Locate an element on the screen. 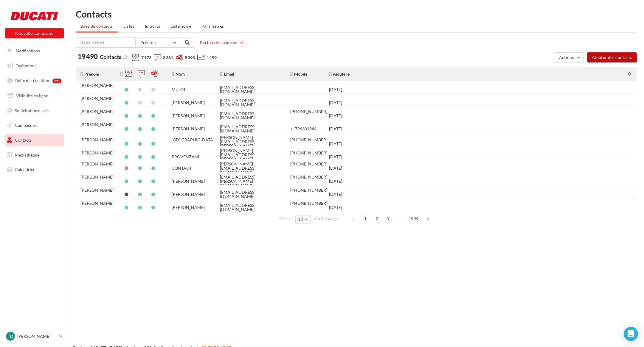 This screenshot has height=347, width=644. span: Liste noire is located at coordinates (181, 26).